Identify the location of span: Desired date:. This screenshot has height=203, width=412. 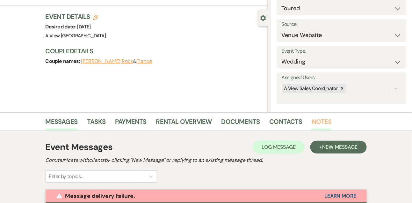
(61, 26).